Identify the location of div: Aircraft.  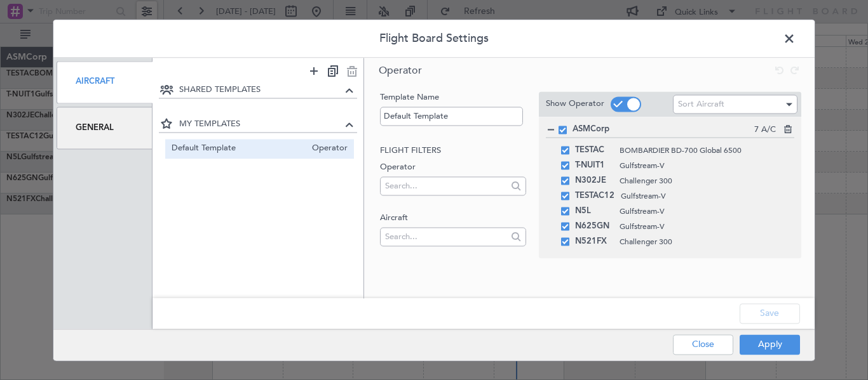
(104, 82).